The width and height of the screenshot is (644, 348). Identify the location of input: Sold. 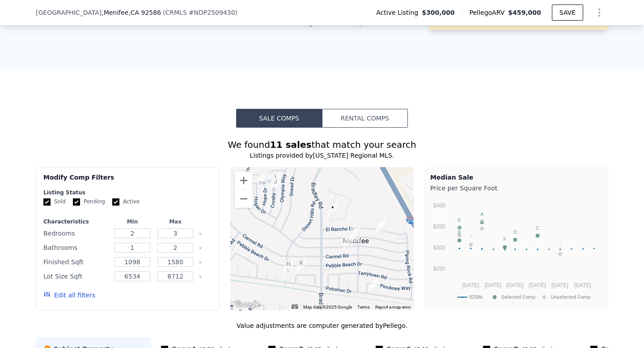
(47, 202).